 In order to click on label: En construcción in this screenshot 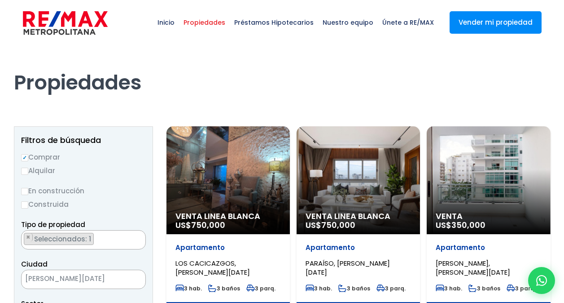, I will do `click(83, 190)`.